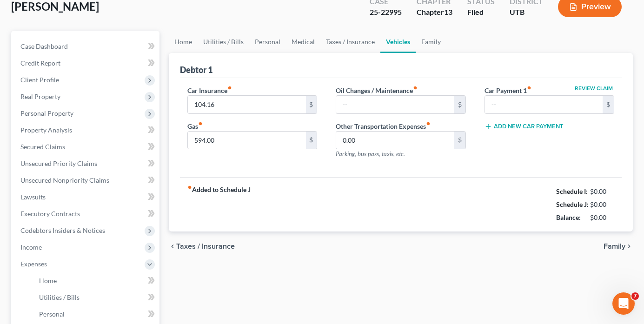 The image size is (644, 324). I want to click on label: Car Payment 1, so click(508, 90).